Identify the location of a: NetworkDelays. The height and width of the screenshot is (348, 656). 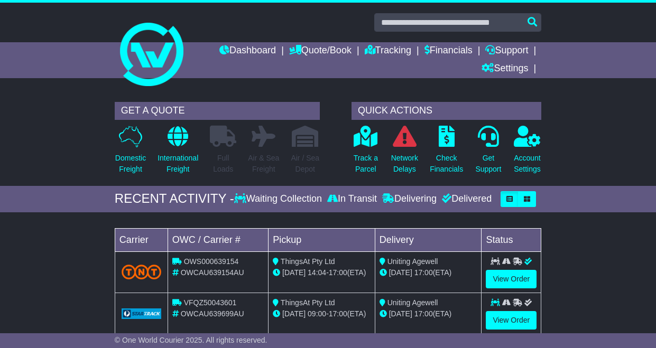
(404, 153).